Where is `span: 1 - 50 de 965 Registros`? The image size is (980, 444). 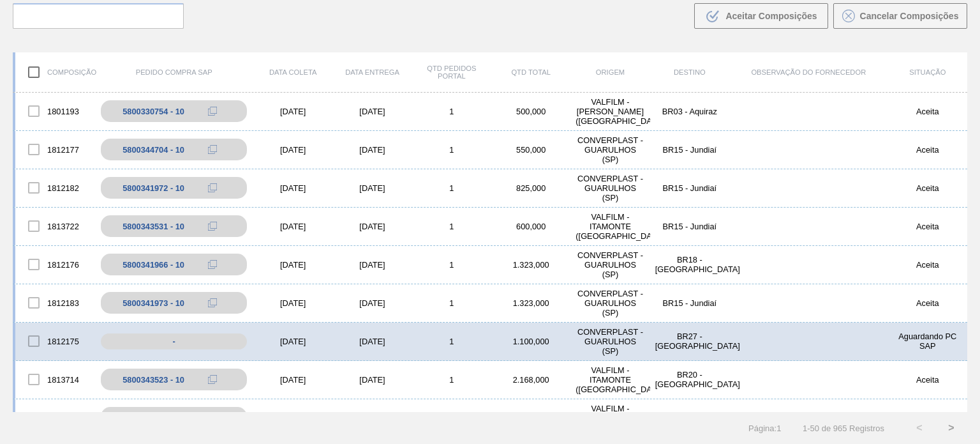 span: 1 - 50 de 965 Registros is located at coordinates (843, 428).